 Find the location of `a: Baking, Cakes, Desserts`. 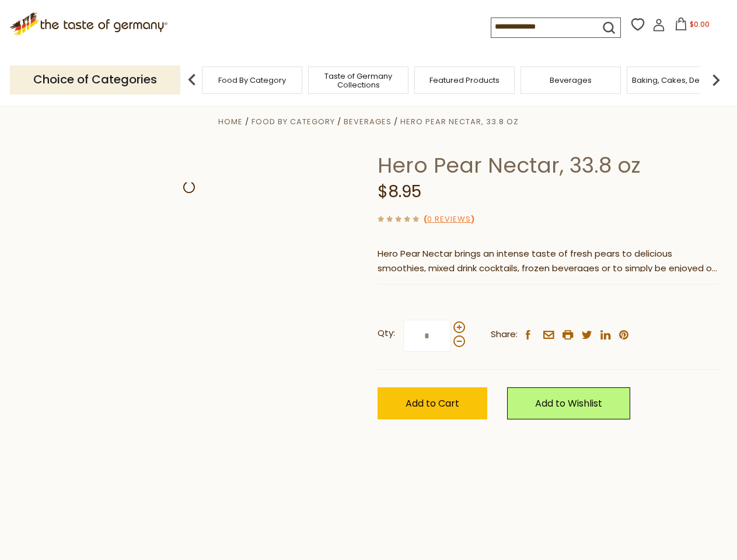

a: Baking, Cakes, Desserts is located at coordinates (677, 80).